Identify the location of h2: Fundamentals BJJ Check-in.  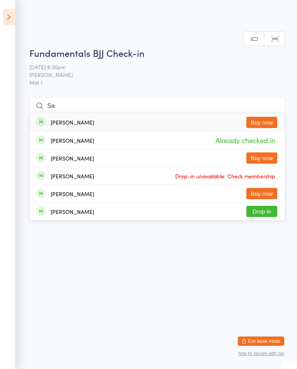
(157, 53).